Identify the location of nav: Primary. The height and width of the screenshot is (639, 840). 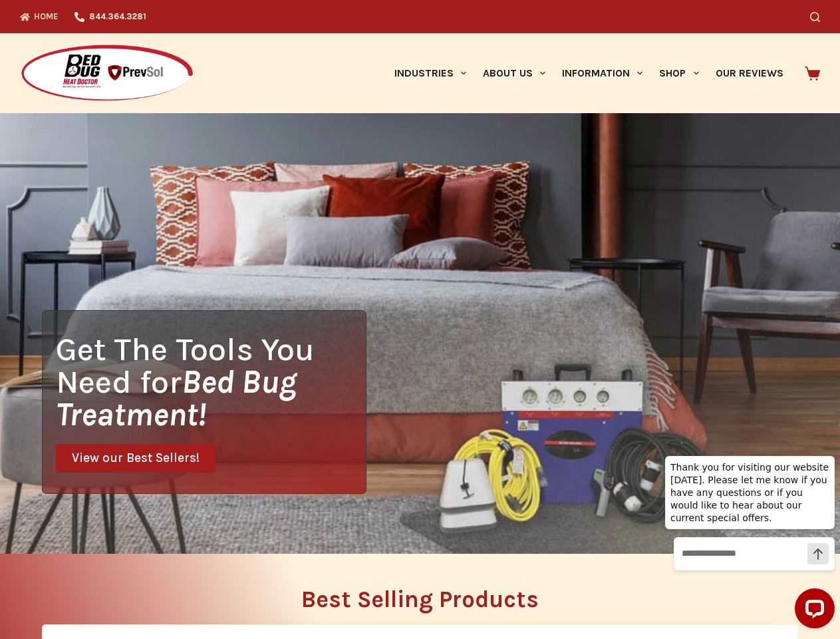
(588, 73).